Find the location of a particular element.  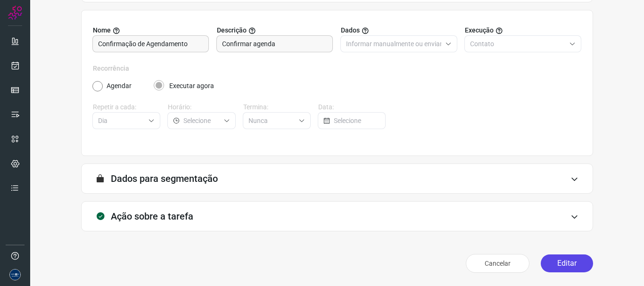

button: Cancelar is located at coordinates (498, 263).